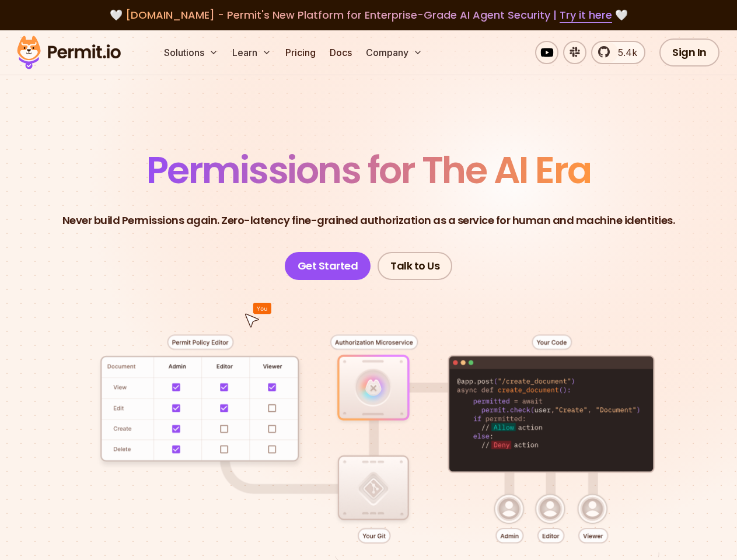  I want to click on p: Never build Permissions again. Zero-latency fine-grained authorization as a service for human and..., so click(368, 221).